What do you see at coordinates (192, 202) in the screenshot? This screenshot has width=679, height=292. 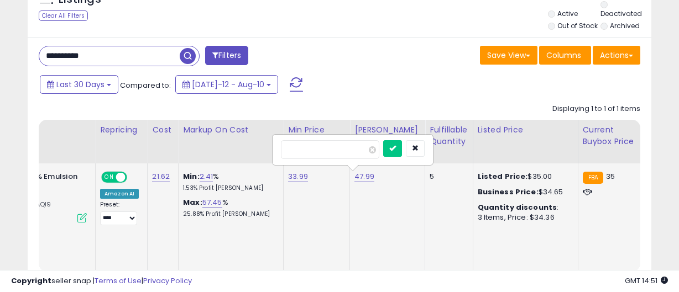 I see `b: Max:` at bounding box center [192, 202].